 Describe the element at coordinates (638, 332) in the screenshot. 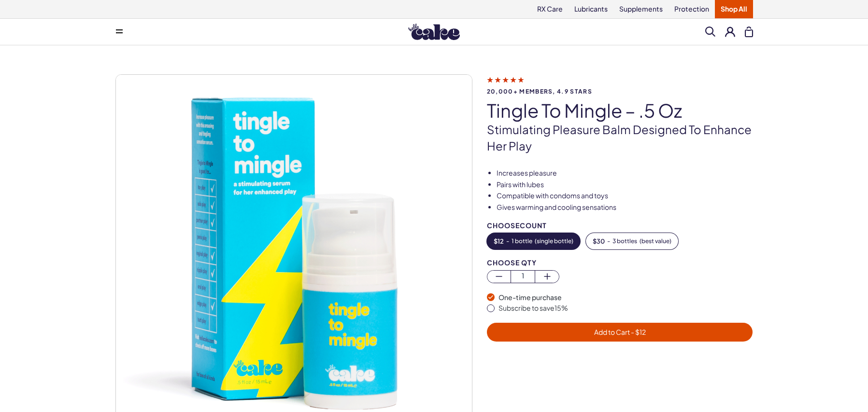

I see `span: - $ 12` at that location.